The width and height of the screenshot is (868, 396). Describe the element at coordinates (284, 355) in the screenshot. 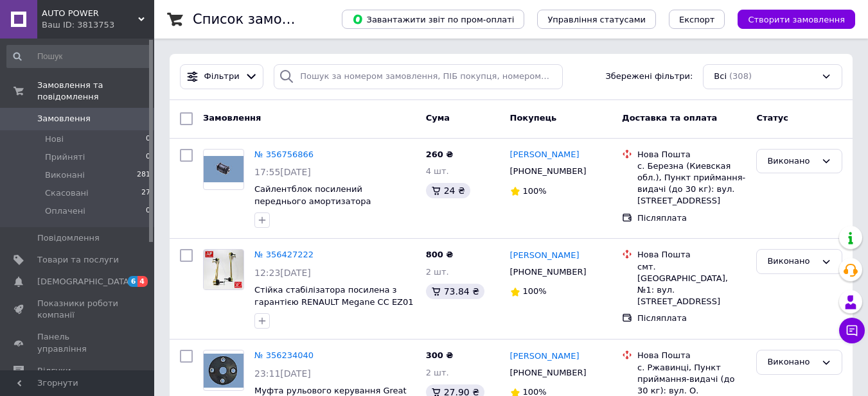

I see `a: № 356234040` at that location.